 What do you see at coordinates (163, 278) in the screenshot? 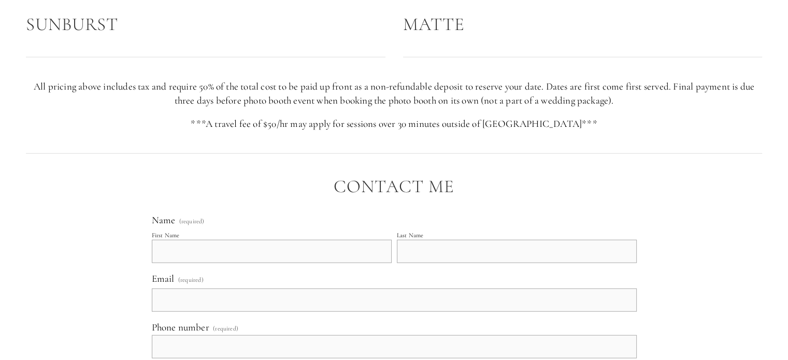
I see `span: Email` at bounding box center [163, 278].